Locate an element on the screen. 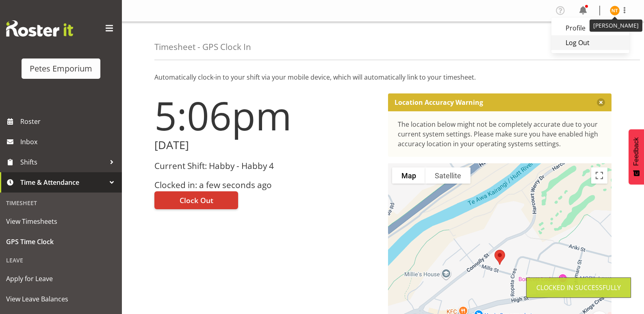  h4: Timesheet - GPS Clock In is located at coordinates (203, 47).